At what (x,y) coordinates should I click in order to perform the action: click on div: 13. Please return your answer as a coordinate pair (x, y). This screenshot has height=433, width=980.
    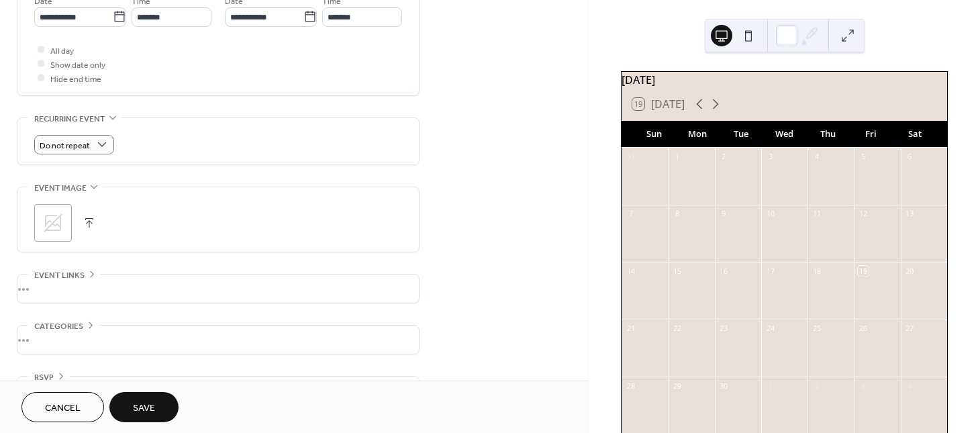
    Looking at the image, I should click on (910, 213).